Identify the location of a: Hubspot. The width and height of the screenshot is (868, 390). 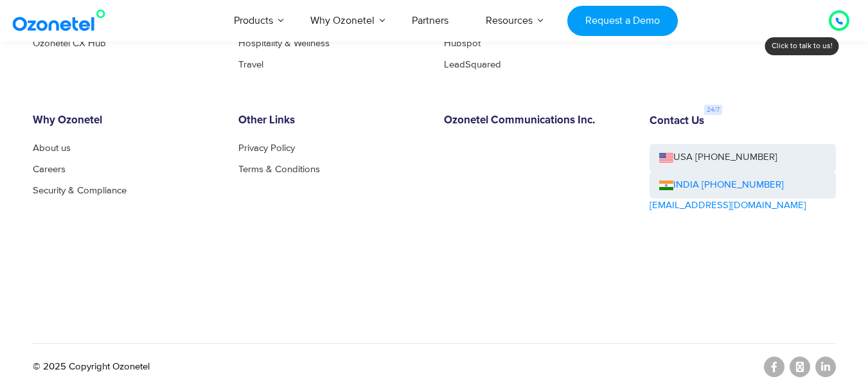
(462, 43).